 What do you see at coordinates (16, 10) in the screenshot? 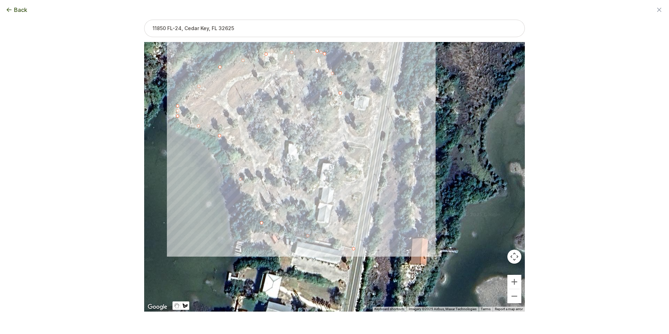
I see `button: Back` at bounding box center [16, 10].